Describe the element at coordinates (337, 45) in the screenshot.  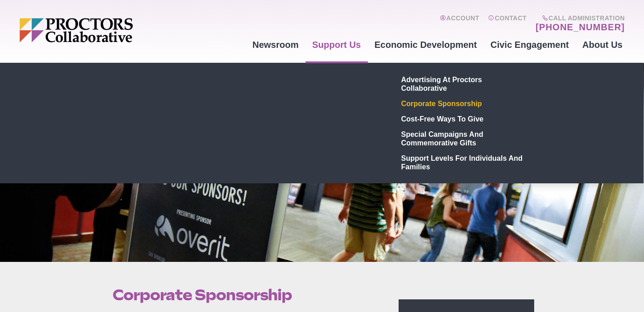
I see `a: Support Us` at that location.